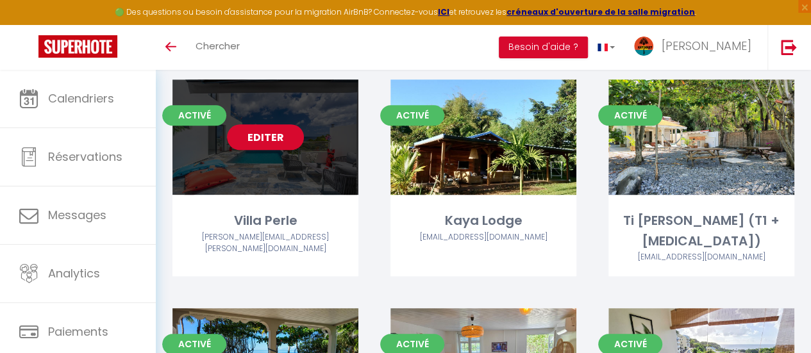 Image resolution: width=811 pixels, height=353 pixels. Describe the element at coordinates (78, 46) in the screenshot. I see `img: Super Booking` at that location.